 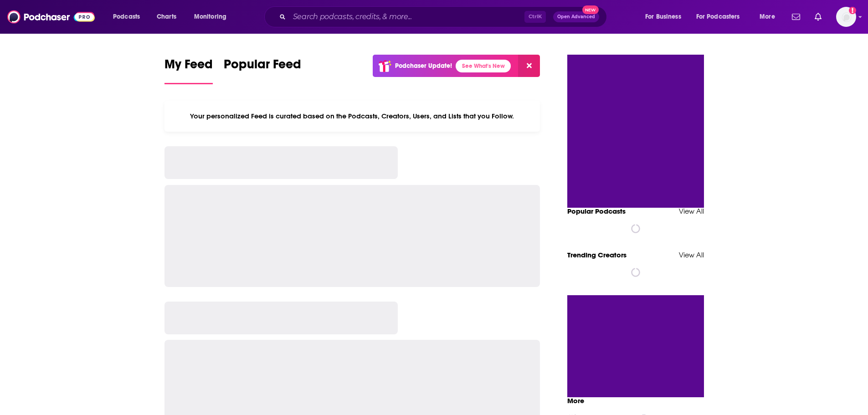 What do you see at coordinates (51, 17) in the screenshot?
I see `a: Podchaser - Follow, Share and Rate Podcasts` at bounding box center [51, 17].